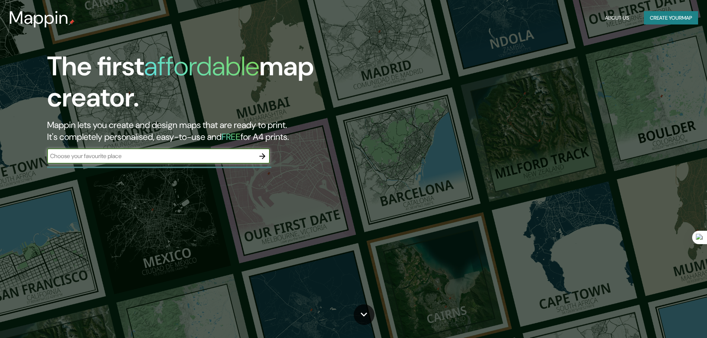 The image size is (707, 338). What do you see at coordinates (39, 18) in the screenshot?
I see `h3: Mappin` at bounding box center [39, 18].